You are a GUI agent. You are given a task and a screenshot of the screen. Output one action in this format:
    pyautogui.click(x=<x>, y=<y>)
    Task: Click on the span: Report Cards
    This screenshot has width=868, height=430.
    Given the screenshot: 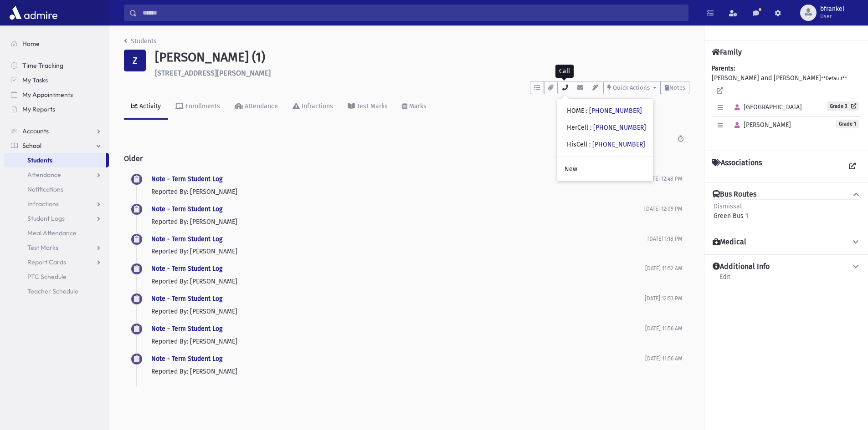 What is the action you would take?
    pyautogui.click(x=47, y=262)
    